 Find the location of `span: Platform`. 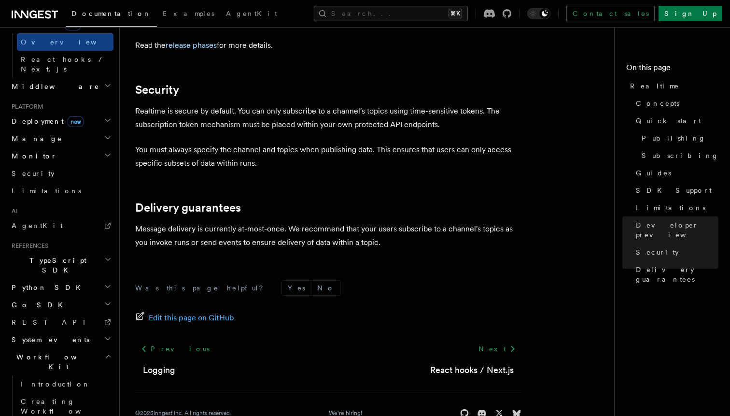

span: Platform is located at coordinates (26, 107).